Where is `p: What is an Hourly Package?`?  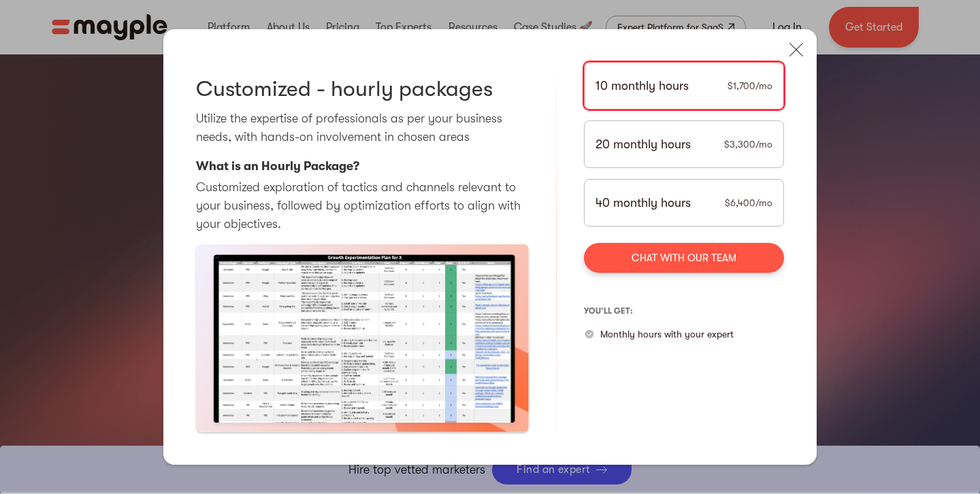
p: What is an Hourly Package? is located at coordinates (278, 166).